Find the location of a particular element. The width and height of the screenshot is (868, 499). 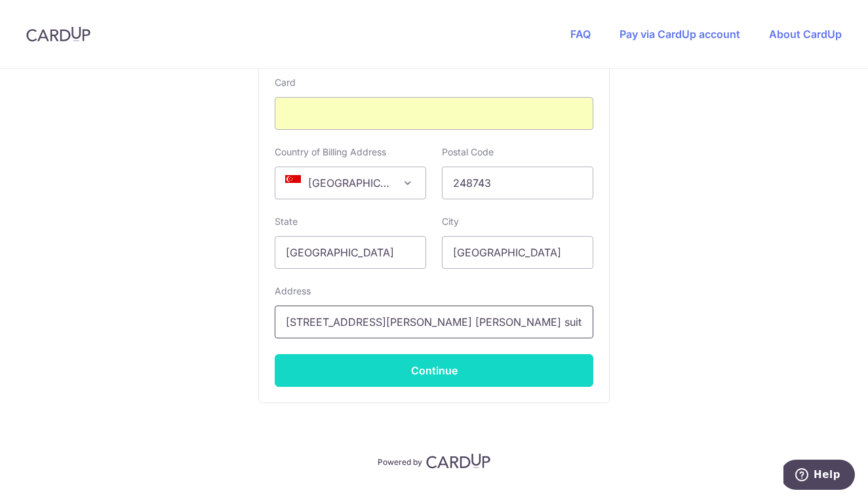

span: Singapore is located at coordinates (350, 183).